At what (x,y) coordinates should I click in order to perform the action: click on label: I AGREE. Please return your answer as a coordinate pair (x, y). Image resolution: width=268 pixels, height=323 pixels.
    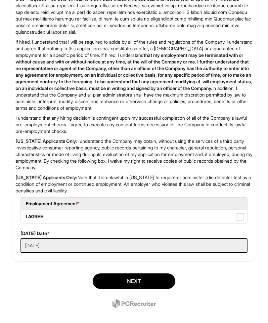
    Looking at the image, I should click on (134, 217).